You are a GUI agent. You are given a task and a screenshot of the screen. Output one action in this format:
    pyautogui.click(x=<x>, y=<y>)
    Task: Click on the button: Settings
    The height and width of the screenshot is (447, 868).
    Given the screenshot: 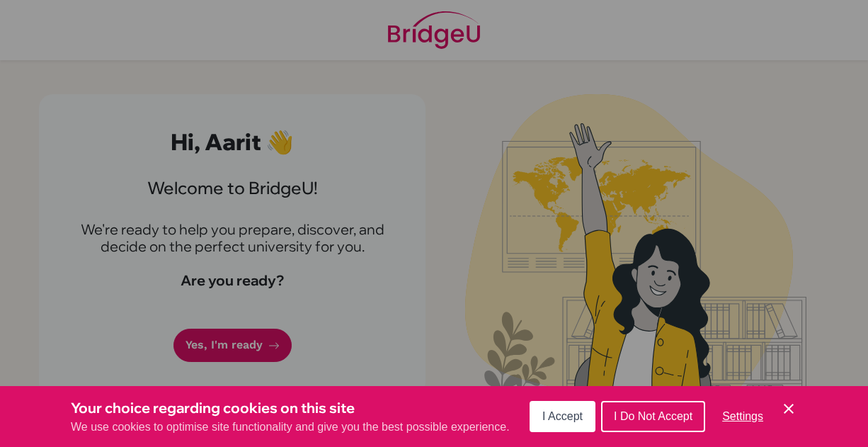 What is the action you would take?
    pyautogui.click(x=742, y=416)
    